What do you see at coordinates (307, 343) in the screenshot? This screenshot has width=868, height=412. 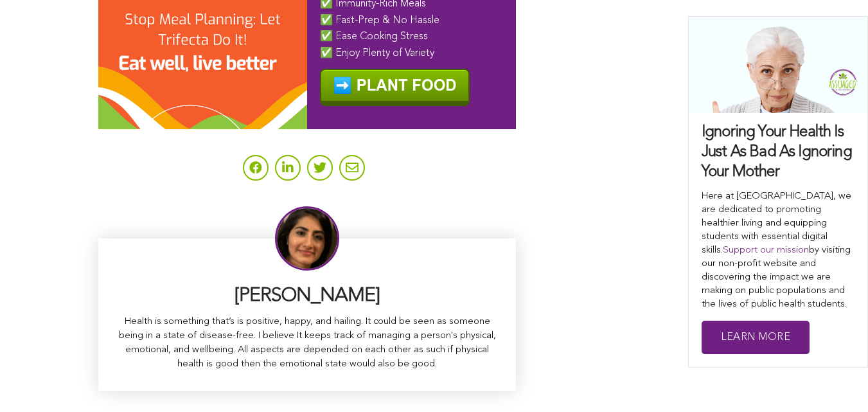 I see `p: Health is something that’s is positive, happy, and hailing. It could be seen as someone being in ...` at bounding box center [307, 343].